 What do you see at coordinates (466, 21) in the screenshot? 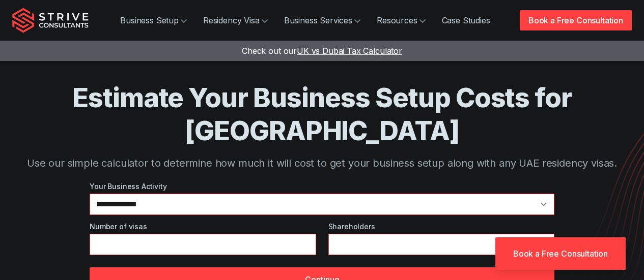
I see `a: Case Studies` at bounding box center [466, 21].